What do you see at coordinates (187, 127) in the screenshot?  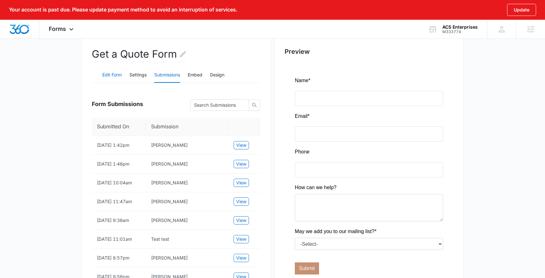 I see `th: Submission` at bounding box center [187, 127].